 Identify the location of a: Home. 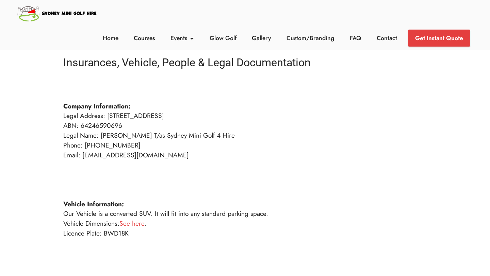
(110, 38).